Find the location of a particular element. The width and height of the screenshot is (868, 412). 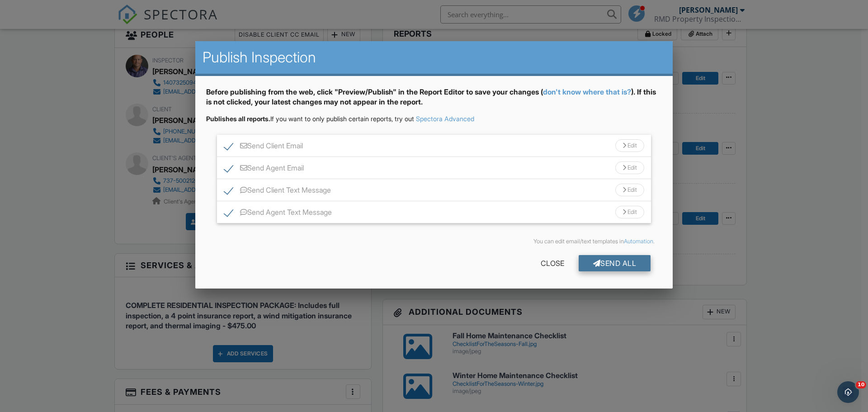

a: don't know where that is? is located at coordinates (587, 92).